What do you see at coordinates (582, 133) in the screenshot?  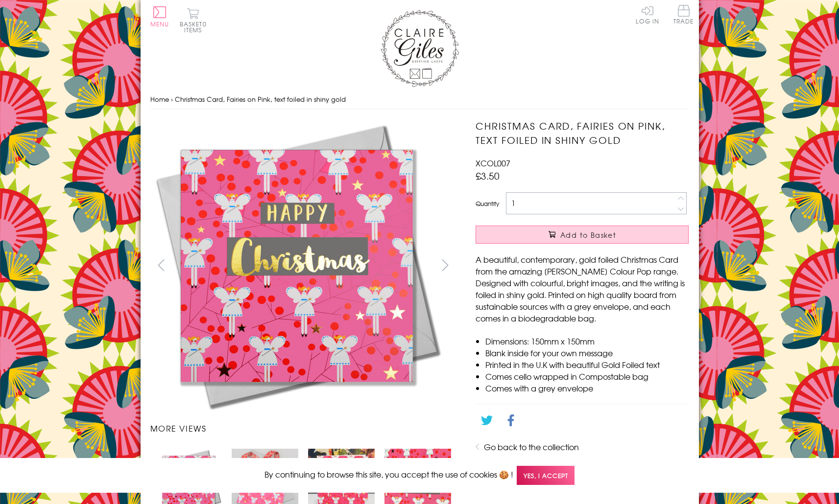 I see `h1: Christmas Card, Fairies on Pink, text foiled in shiny gold` at bounding box center [582, 133].